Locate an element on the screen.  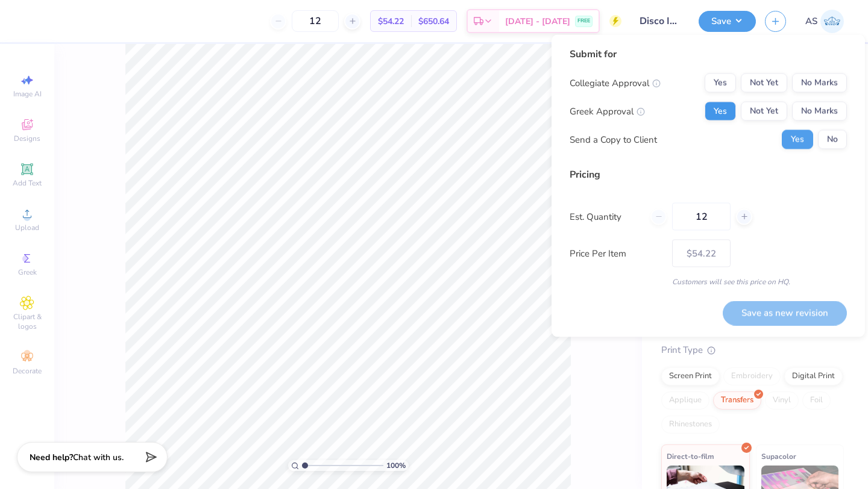
div: Send a Copy to Client is located at coordinates (613, 139).